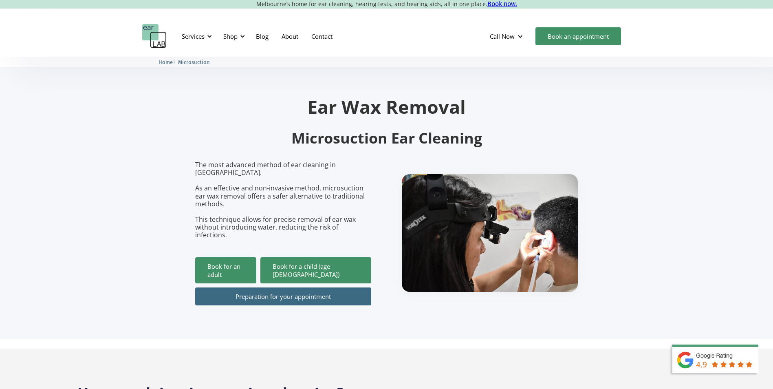  What do you see at coordinates (226, 270) in the screenshot?
I see `a: Book for an adult` at bounding box center [226, 270].